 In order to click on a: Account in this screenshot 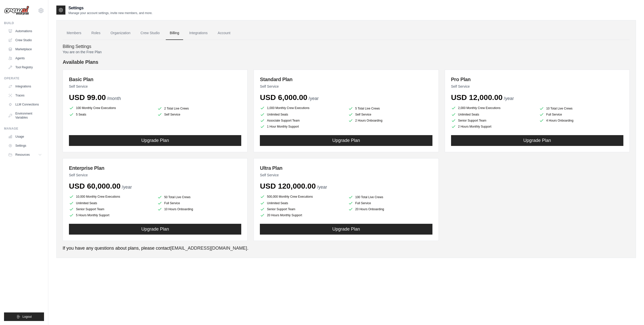, I will do `click(224, 33)`.